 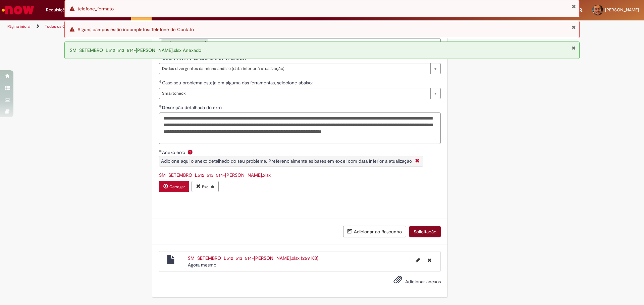 I want to click on span: Caso seu problema esteja em alguma das ferramentas, selecione abaixo:, so click(x=238, y=83).